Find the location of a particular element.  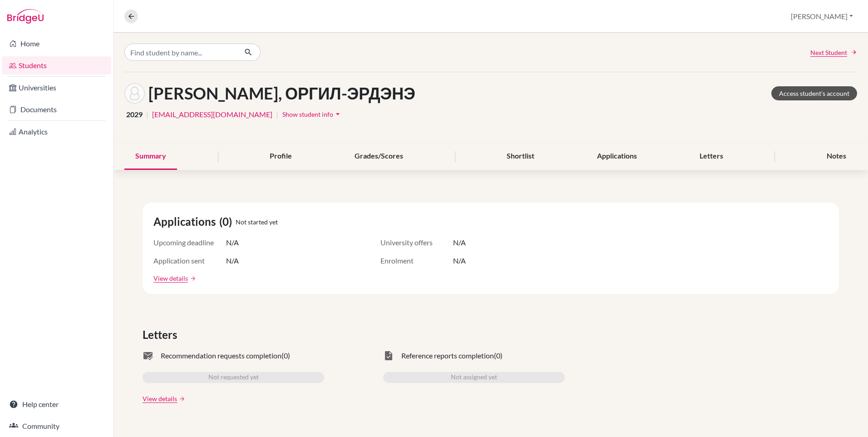

span: Applications is located at coordinates (186, 222).